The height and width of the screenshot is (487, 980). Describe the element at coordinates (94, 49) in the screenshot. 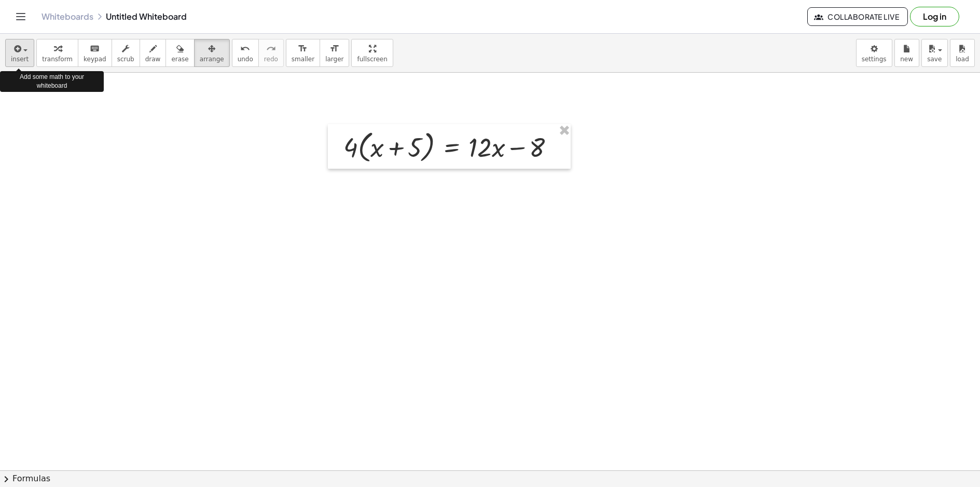

I see `i: keyboard` at that location.